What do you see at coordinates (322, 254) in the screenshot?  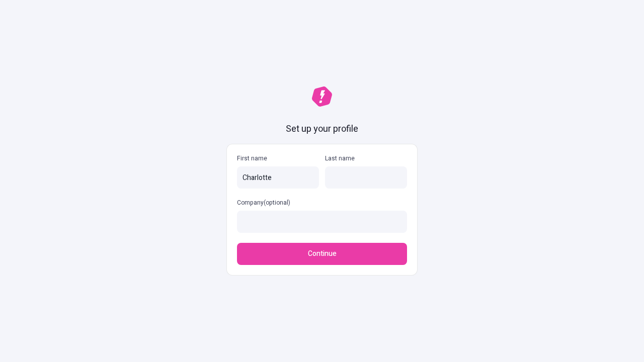 I see `button: Continue` at bounding box center [322, 254].